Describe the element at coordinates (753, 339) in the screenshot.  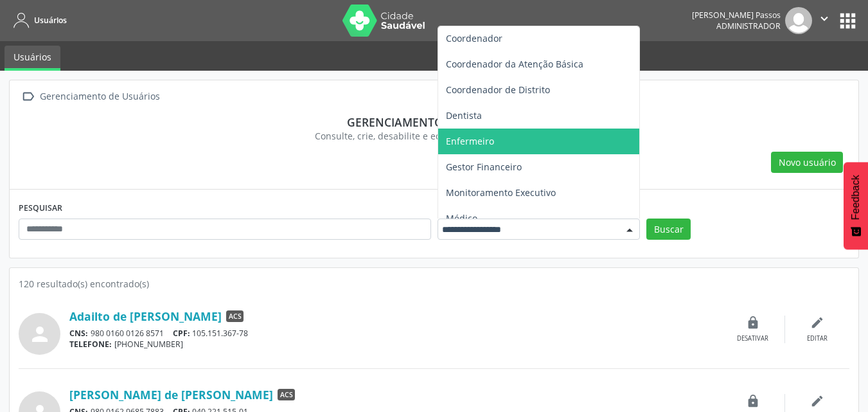
I see `div: Desativar` at that location.